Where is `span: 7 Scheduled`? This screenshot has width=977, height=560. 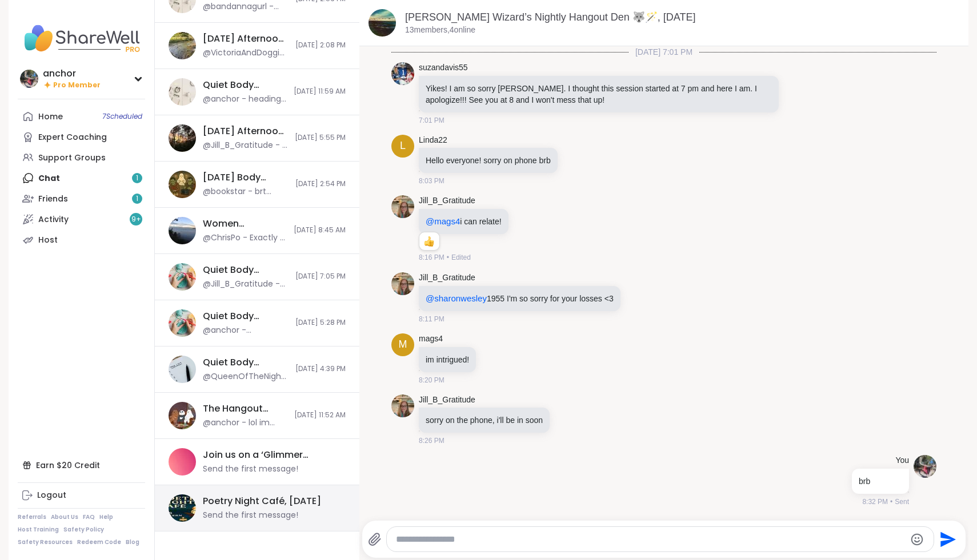 span: 7 Scheduled is located at coordinates (122, 117).